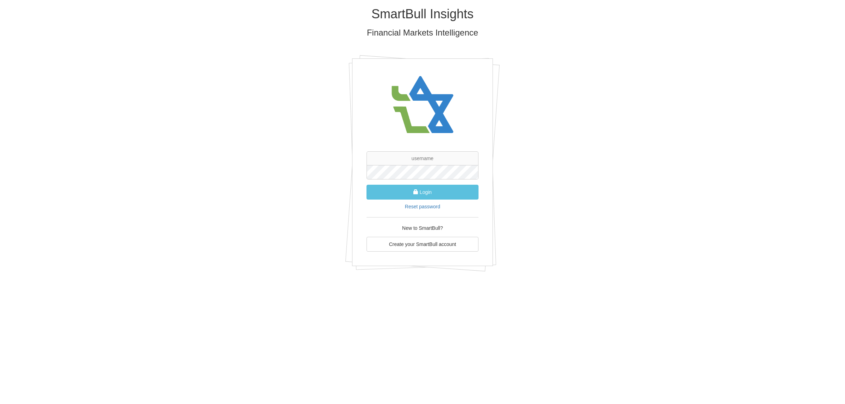  I want to click on input: username, so click(423, 159).